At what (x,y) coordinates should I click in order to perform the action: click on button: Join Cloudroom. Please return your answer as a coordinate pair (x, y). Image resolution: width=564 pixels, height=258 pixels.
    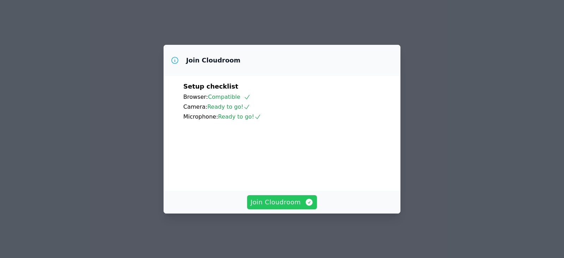
    Looking at the image, I should click on (282, 202).